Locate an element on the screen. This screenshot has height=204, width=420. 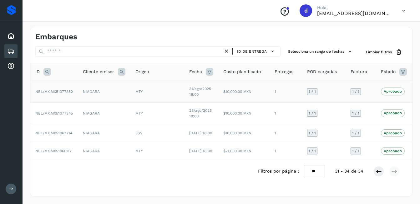
span: Entregas is located at coordinates (284, 71).